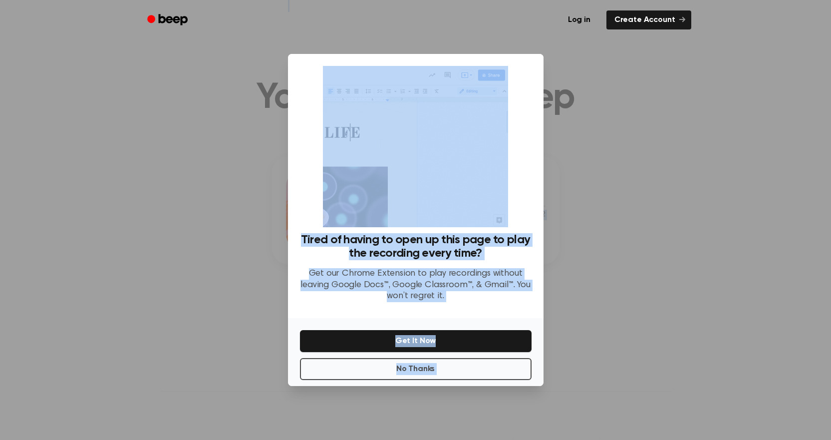 This screenshot has width=831, height=440. I want to click on button: No Thanks, so click(416, 369).